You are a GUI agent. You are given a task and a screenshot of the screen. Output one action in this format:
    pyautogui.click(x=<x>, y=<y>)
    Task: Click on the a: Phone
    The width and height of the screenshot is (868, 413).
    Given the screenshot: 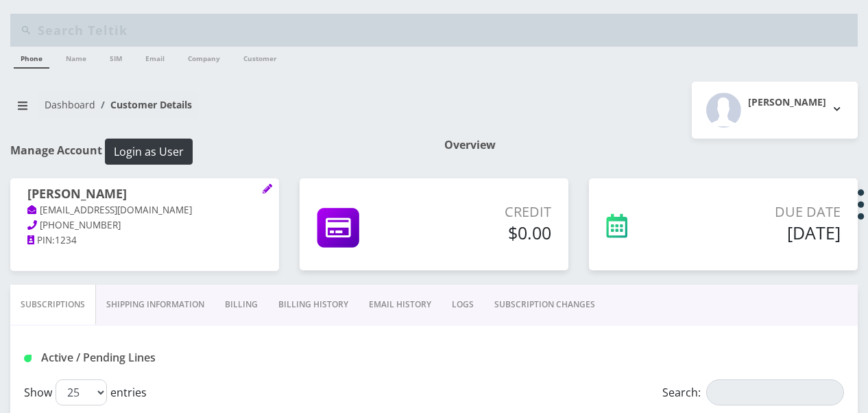 What is the action you would take?
    pyautogui.click(x=31, y=58)
    